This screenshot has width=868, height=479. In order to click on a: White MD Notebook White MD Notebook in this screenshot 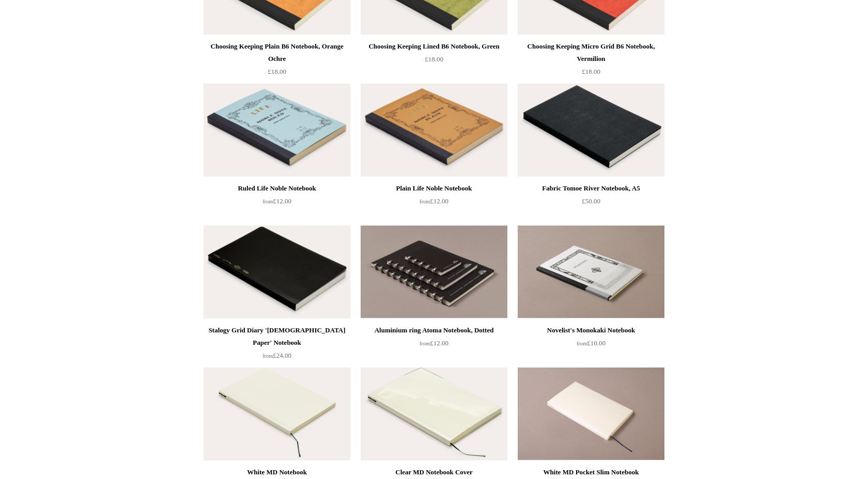, I will do `click(277, 414)`.